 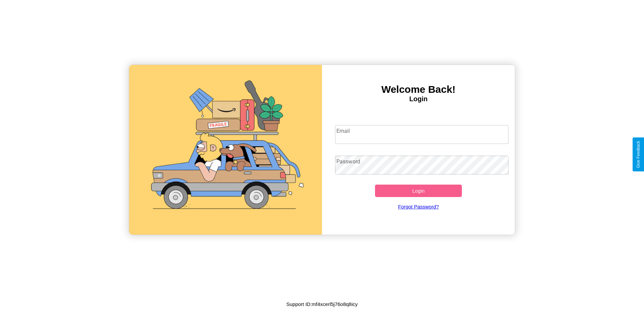 What do you see at coordinates (418, 191) in the screenshot?
I see `button: Login` at bounding box center [418, 191].